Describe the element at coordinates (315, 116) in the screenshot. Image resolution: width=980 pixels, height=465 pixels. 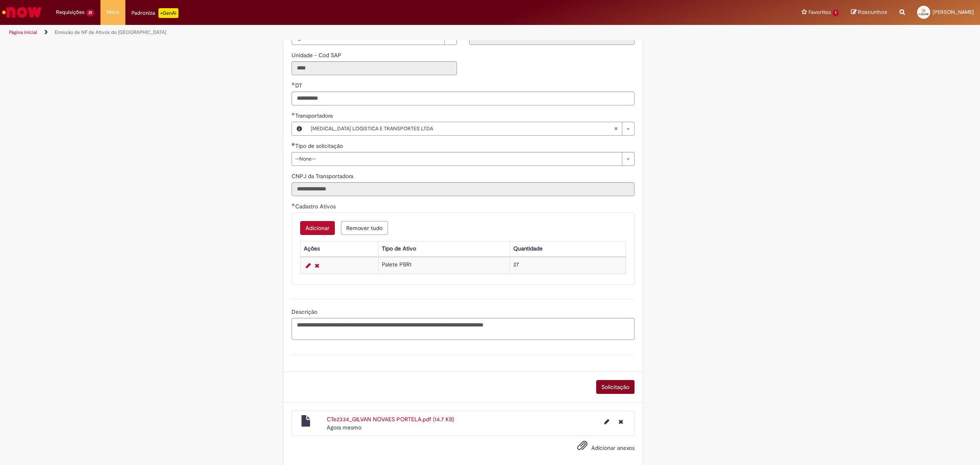
I see `span: Necessários - Transportadora` at that location.